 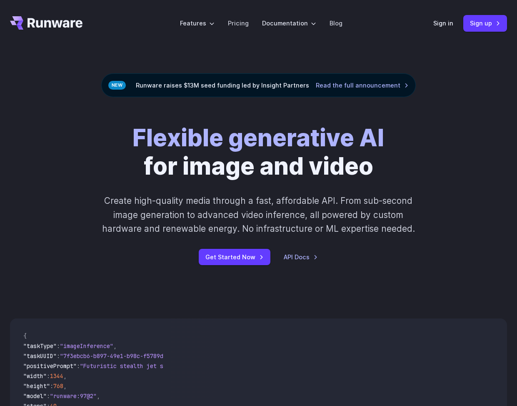 I want to click on span: "height", so click(x=37, y=386).